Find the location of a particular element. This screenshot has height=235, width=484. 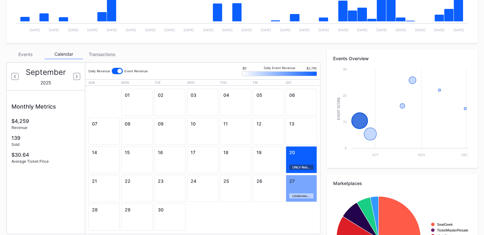

text: 10 is located at coordinates (345, 122).